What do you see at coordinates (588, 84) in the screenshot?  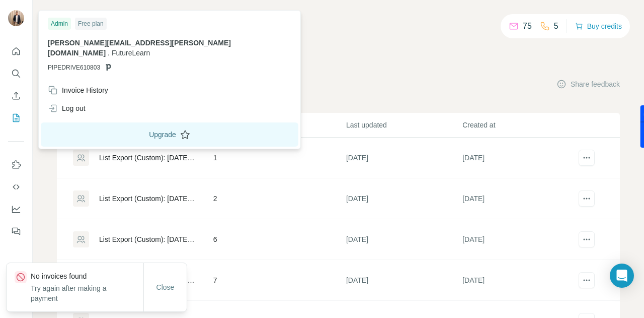 I see `button: Share feedback` at bounding box center [588, 84].